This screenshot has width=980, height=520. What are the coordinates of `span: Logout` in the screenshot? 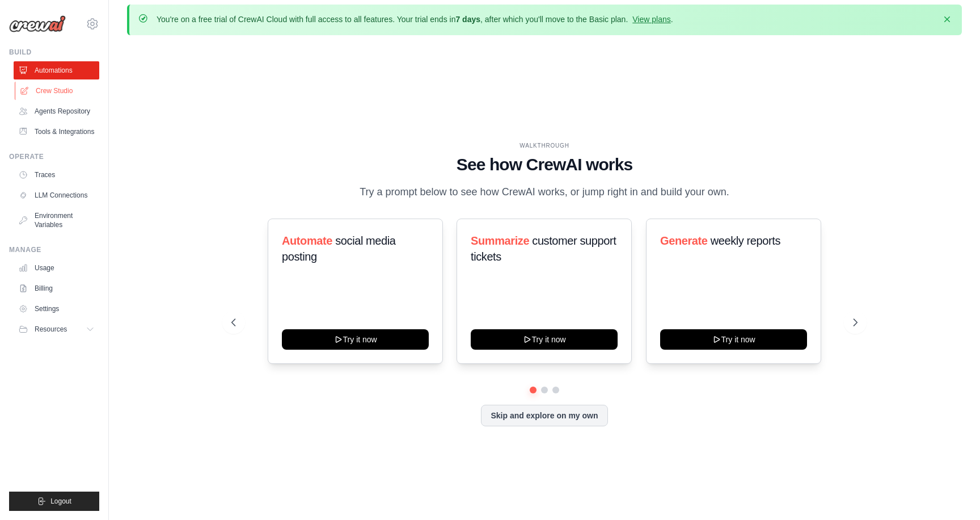 It's located at (61, 501).